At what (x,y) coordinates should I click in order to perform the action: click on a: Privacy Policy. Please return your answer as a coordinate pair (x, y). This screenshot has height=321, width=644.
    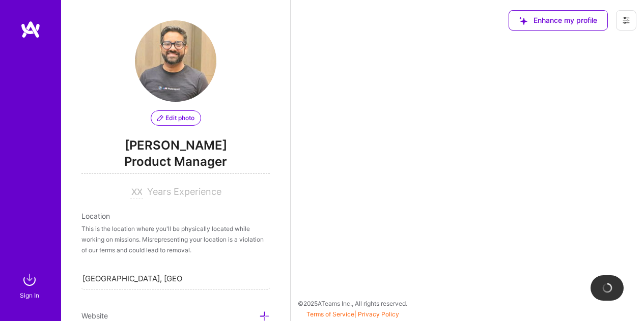
    Looking at the image, I should click on (379, 314).